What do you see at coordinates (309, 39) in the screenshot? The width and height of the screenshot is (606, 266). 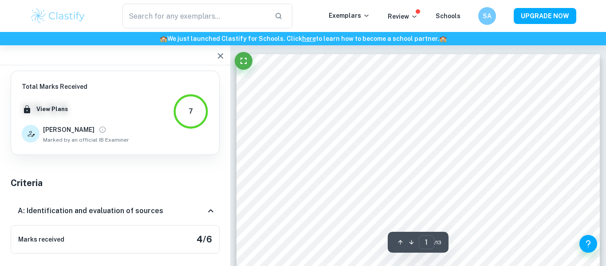 I see `a: here` at bounding box center [309, 39].